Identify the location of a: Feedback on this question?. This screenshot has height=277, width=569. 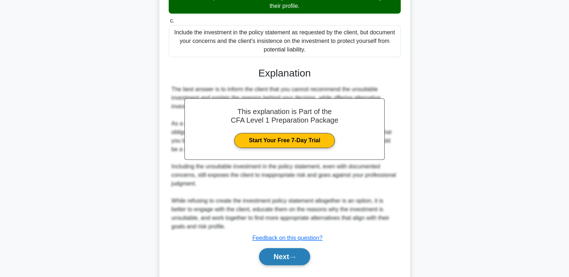
(287, 238).